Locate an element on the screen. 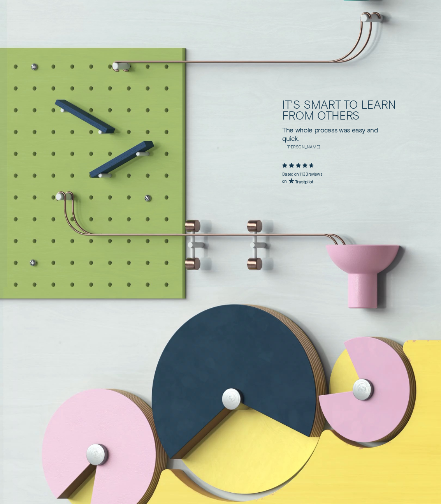 This screenshot has width=441, height=504. div: Rated 4.7 out of 5 stars is located at coordinates (330, 165).